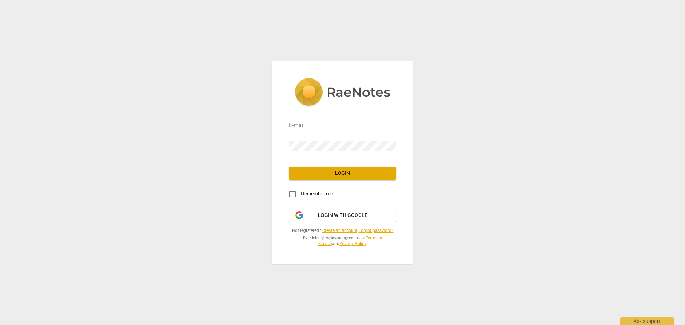 This screenshot has height=325, width=685. I want to click on a: Privacy Policy, so click(352, 244).